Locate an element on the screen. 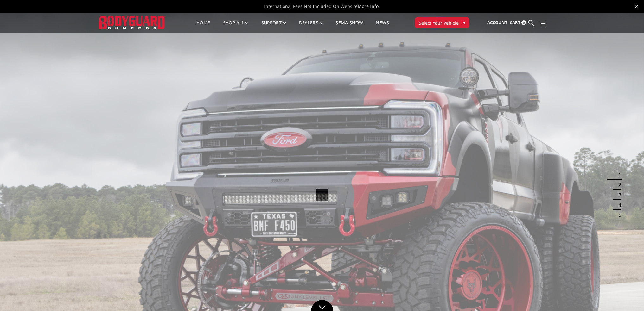 The width and height of the screenshot is (644, 311). span: Select Your Vehicle is located at coordinates (438, 23).